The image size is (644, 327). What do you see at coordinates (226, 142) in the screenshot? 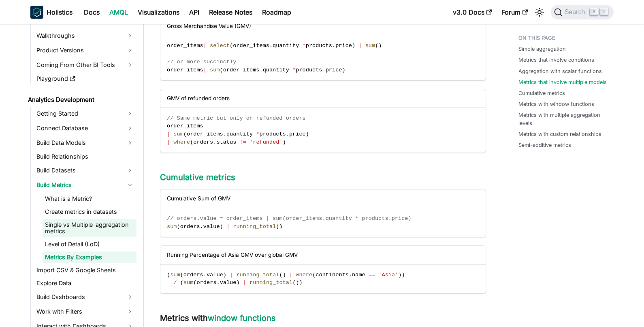
I see `span: status` at bounding box center [226, 142].